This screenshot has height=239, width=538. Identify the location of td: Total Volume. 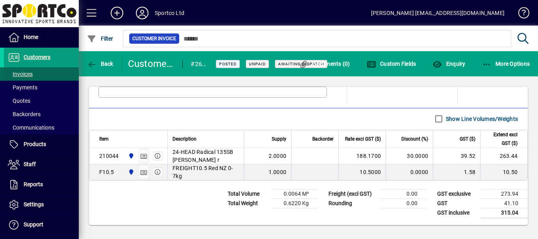
(247, 194).